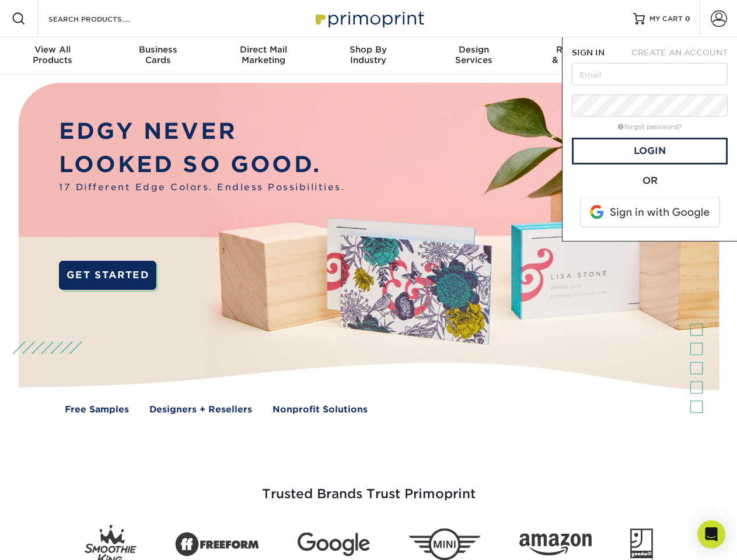 The width and height of the screenshot is (737, 560). What do you see at coordinates (679, 53) in the screenshot?
I see `span: CREATE AN ACCOUNT` at bounding box center [679, 53].